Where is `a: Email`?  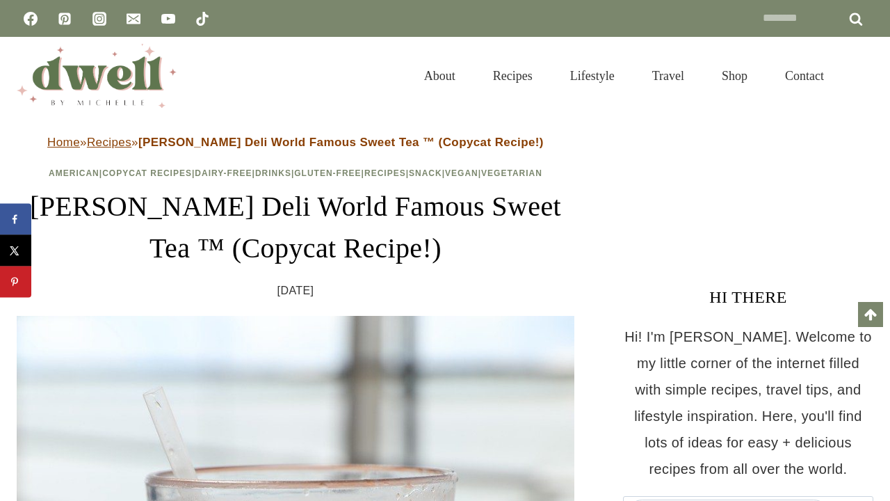
a: Email is located at coordinates (134, 19).